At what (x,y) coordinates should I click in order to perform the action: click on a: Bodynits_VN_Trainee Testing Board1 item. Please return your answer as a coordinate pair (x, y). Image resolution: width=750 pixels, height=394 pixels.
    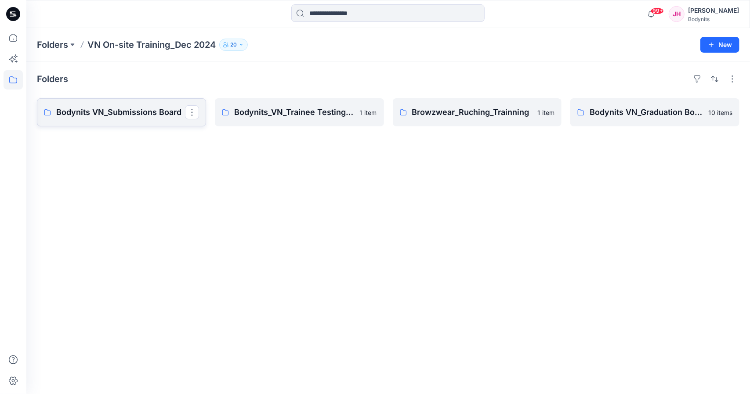
    Looking at the image, I should click on (299, 112).